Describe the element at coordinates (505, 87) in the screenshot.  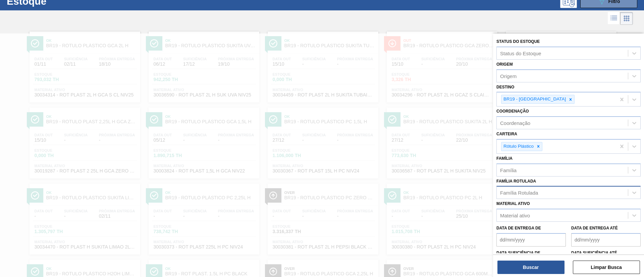
I see `label: Destino` at that location.